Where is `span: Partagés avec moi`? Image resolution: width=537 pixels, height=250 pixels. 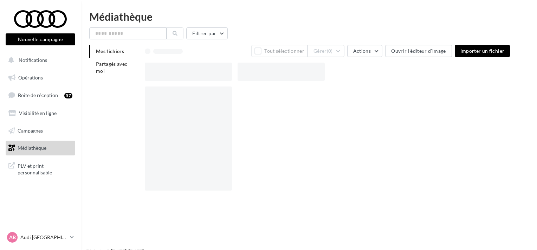 span: Partagés avec moi is located at coordinates (112, 67).